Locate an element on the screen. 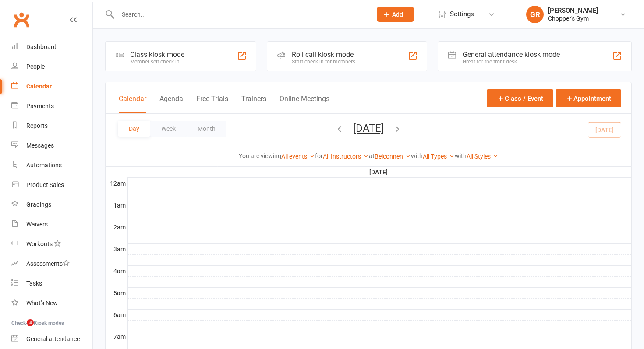 This screenshot has width=644, height=349. span: 3 is located at coordinates (30, 323).